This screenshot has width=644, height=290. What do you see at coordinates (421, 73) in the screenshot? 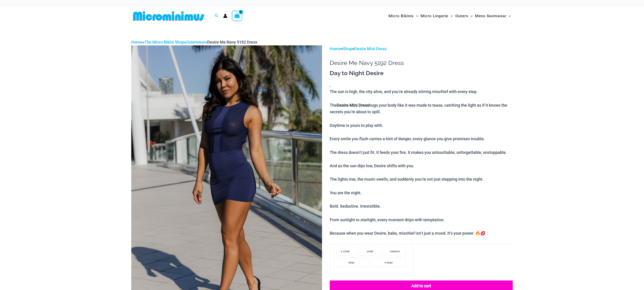
I see `h3: Day to Night Desire` at bounding box center [421, 73].